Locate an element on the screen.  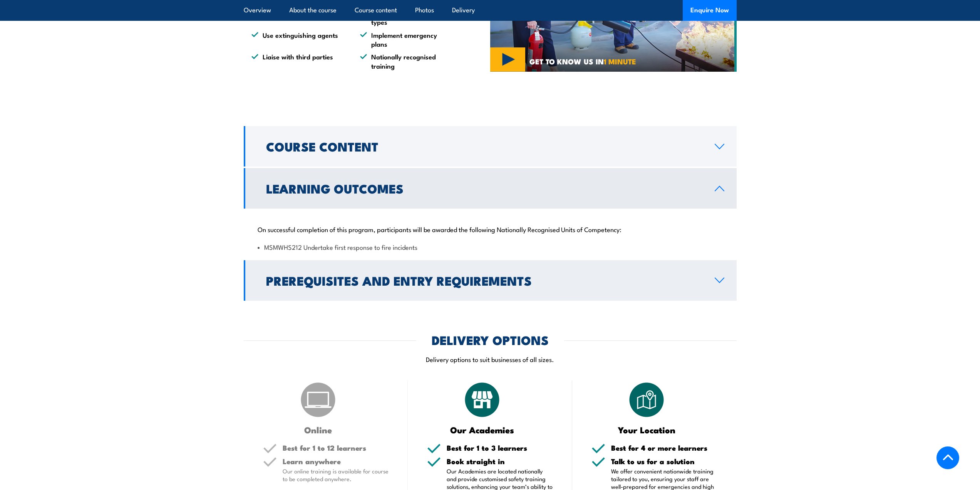
strong: 1 MINUTE is located at coordinates (620, 61).